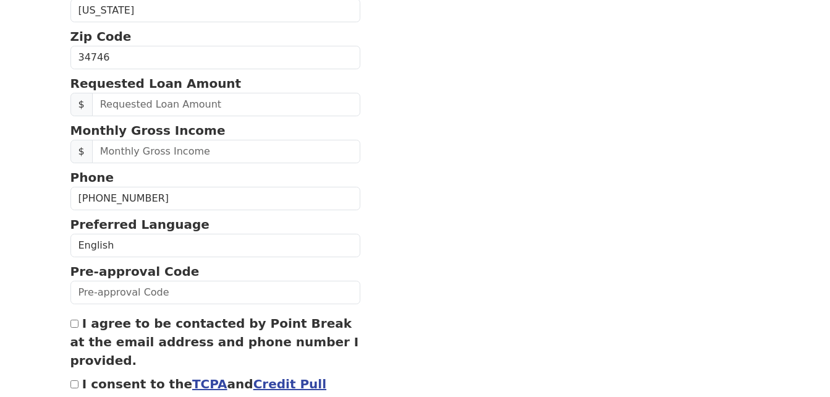  What do you see at coordinates (92, 177) in the screenshot?
I see `strong: Phone` at bounding box center [92, 177].